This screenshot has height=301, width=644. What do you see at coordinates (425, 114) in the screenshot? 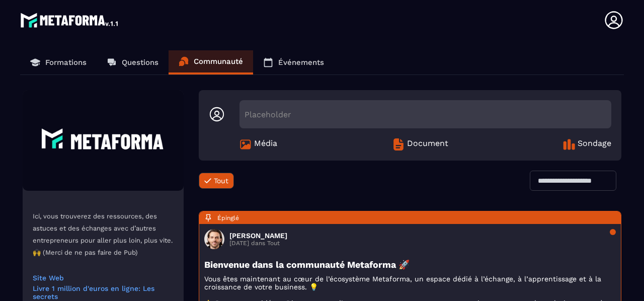
I see `div: Placeholder` at bounding box center [425, 114].